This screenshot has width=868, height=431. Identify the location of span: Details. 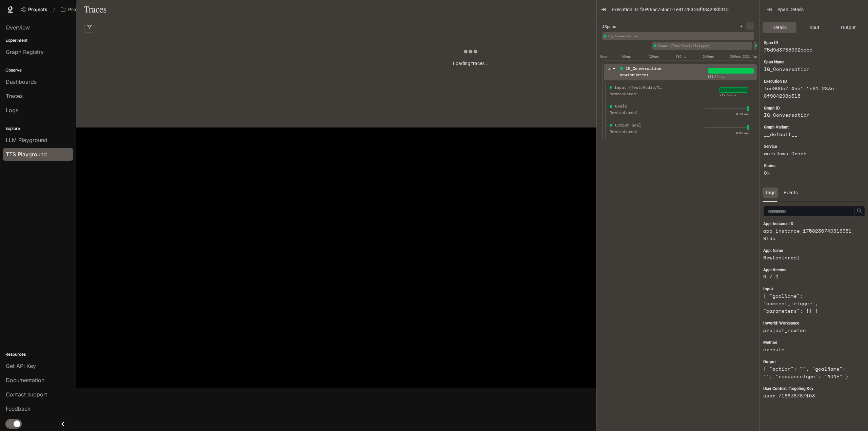
(779, 27).